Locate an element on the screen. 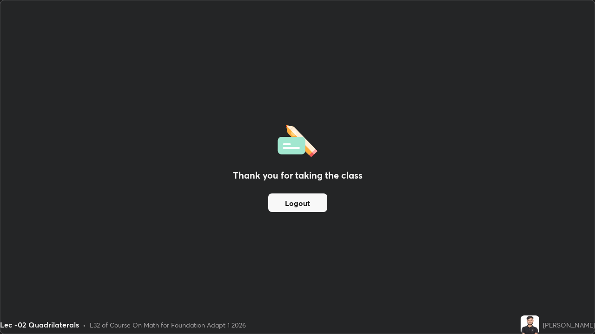 The width and height of the screenshot is (595, 334). img: e9509afeb8d349309d785b2dea92ae11.jpg is located at coordinates (530, 325).